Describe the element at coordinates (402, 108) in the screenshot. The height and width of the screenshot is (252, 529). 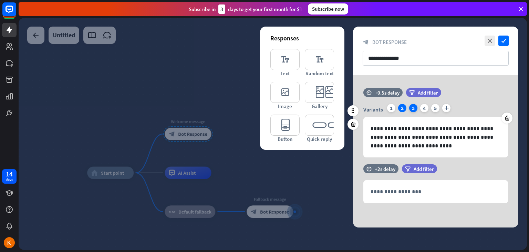
I see `div: 2` at that location.